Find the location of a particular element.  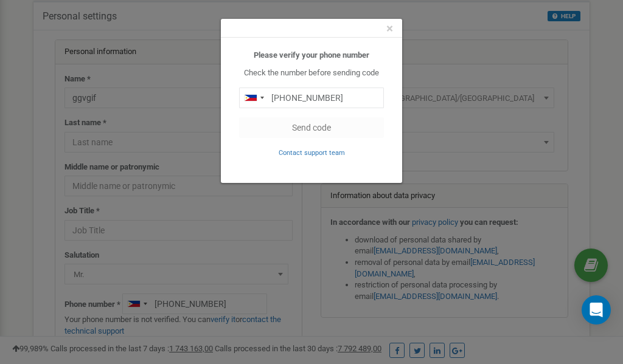

div: Telephone country code is located at coordinates (253, 98).